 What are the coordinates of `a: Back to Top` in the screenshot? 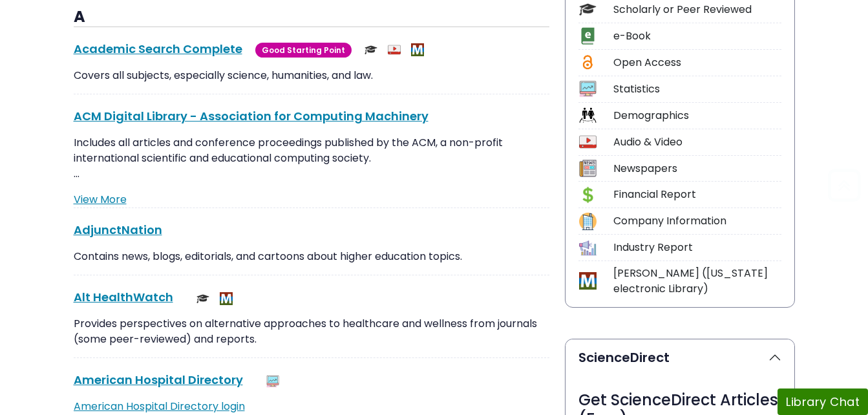 It's located at (844, 186).